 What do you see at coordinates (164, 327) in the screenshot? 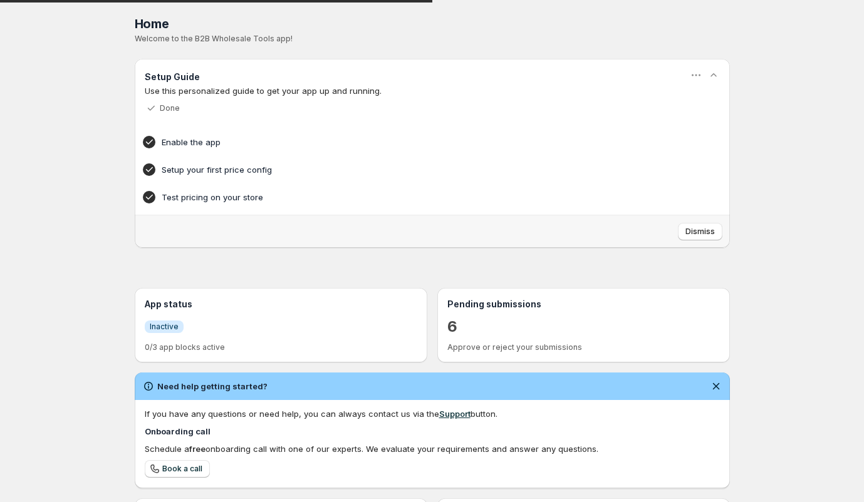
I see `span: Inactive` at bounding box center [164, 327].